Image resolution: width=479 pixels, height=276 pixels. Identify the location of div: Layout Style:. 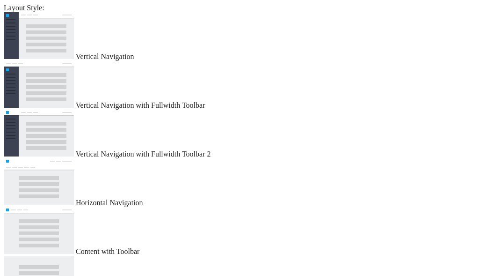
(239, 8).